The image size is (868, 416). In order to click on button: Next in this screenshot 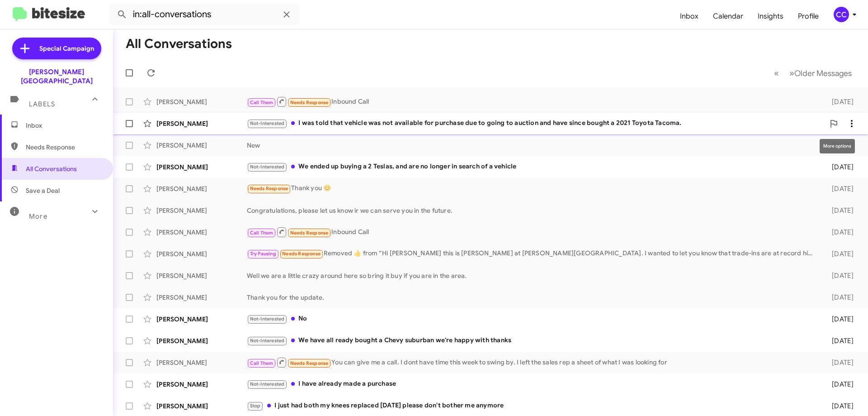, I will do `click(820, 73)`.